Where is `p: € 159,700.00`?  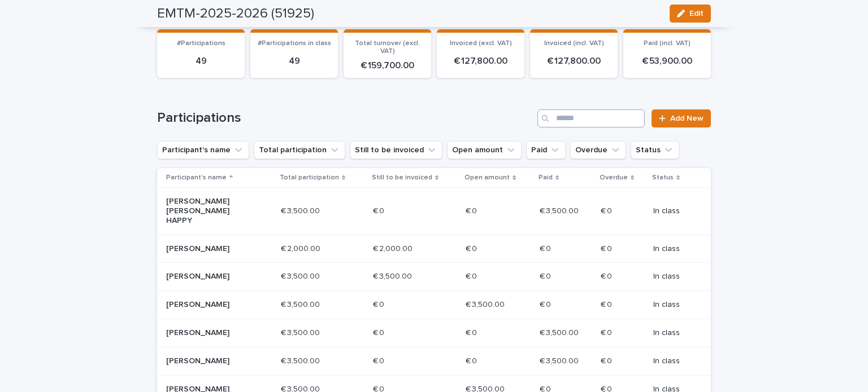 p: € 159,700.00 is located at coordinates (387, 66).